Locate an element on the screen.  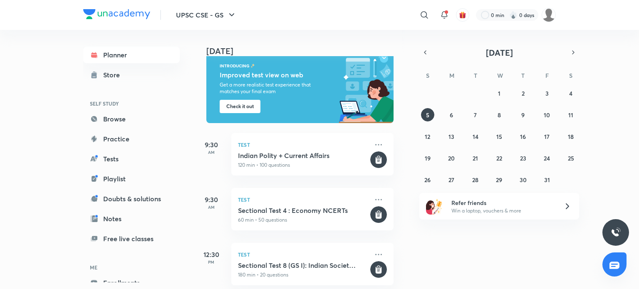
button: October 29, 2025 is located at coordinates (499, 180).